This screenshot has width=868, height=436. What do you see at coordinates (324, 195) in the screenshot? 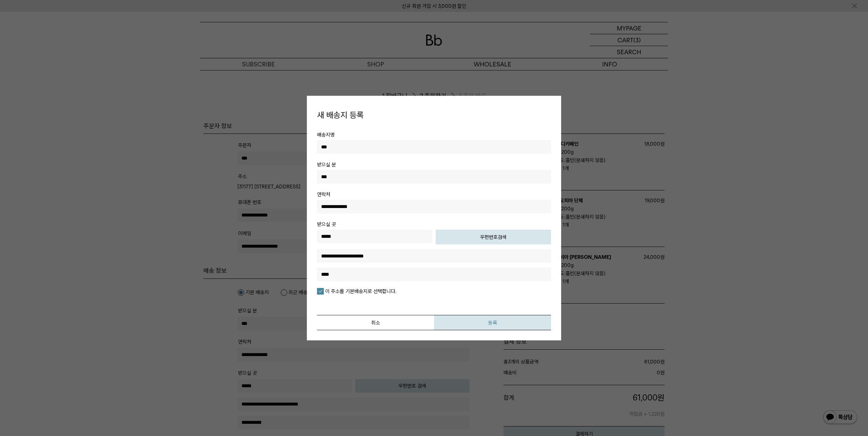
I see `span: 연락처` at bounding box center [324, 195].